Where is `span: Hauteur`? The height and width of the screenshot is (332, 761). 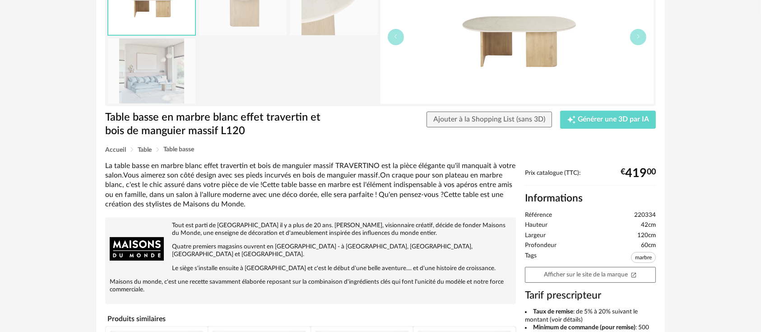 span: Hauteur is located at coordinates (536, 225).